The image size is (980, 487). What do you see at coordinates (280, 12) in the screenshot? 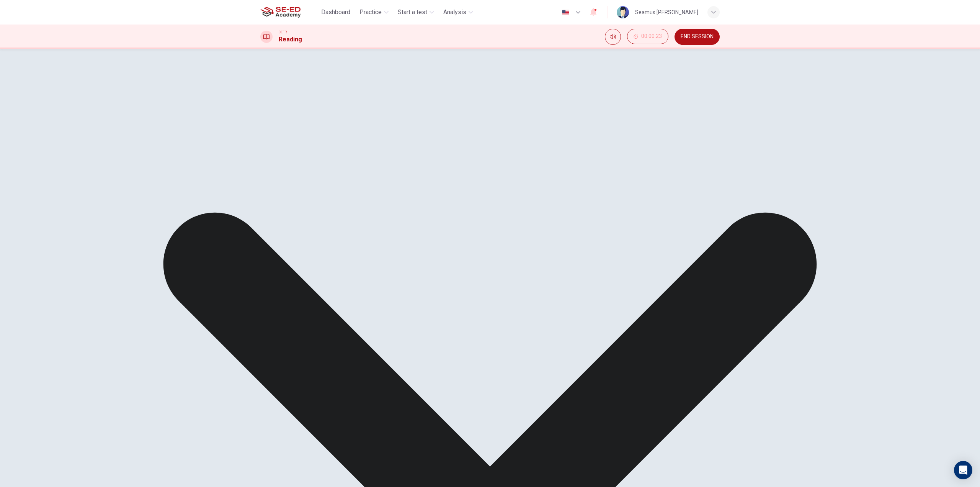
I see `img: SE-ED Academy logo` at bounding box center [280, 12].